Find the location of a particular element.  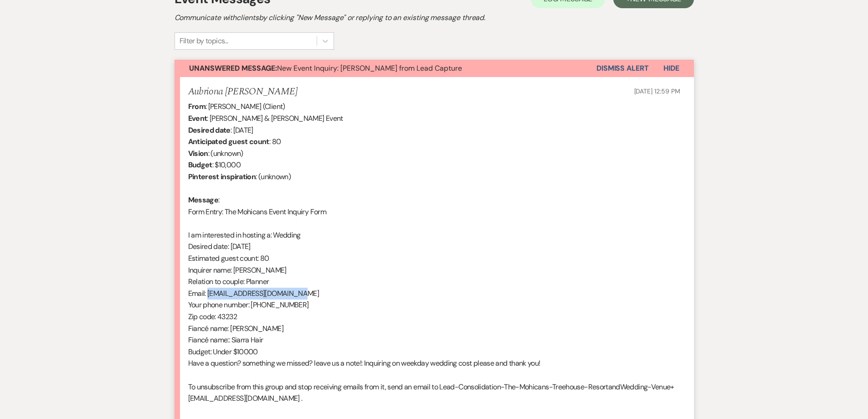

span: Hide is located at coordinates (671, 68).